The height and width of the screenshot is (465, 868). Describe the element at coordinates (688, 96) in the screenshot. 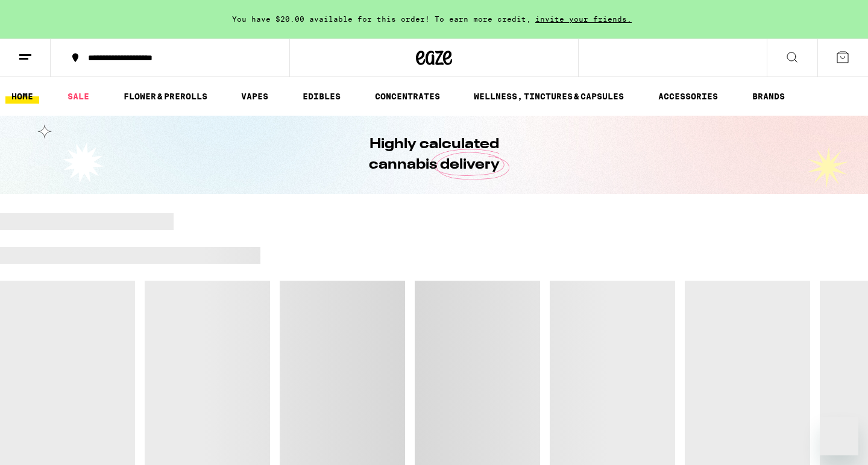

I see `a: ACCESSORIES` at that location.